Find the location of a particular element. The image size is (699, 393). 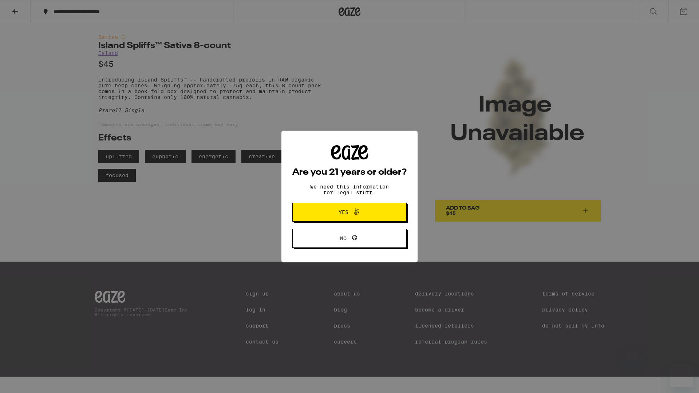

button: Yes is located at coordinates (350, 212).